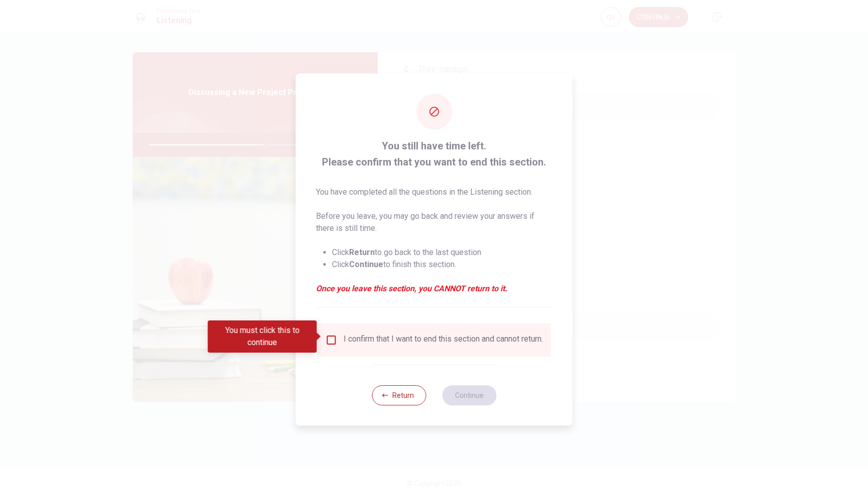  Describe the element at coordinates (469, 395) in the screenshot. I see `button: Continue` at that location.